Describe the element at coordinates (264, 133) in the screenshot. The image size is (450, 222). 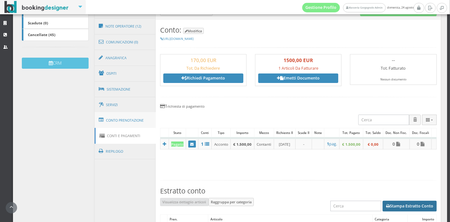
I see `div: Mezzo` at that location.